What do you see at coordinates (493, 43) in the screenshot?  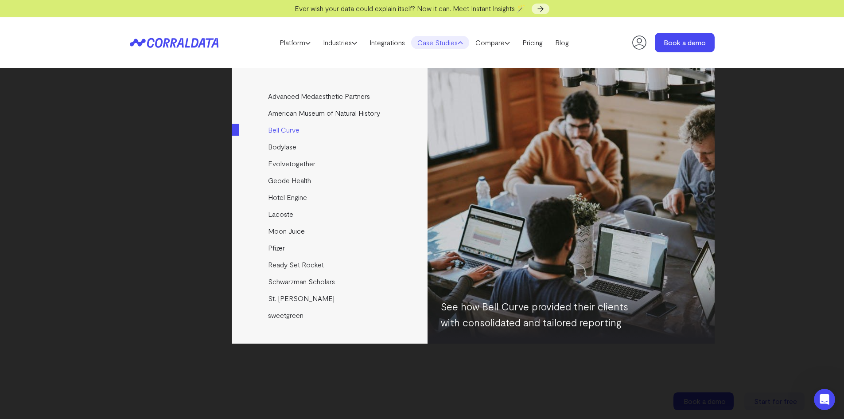 I see `a: Compare` at bounding box center [493, 43].